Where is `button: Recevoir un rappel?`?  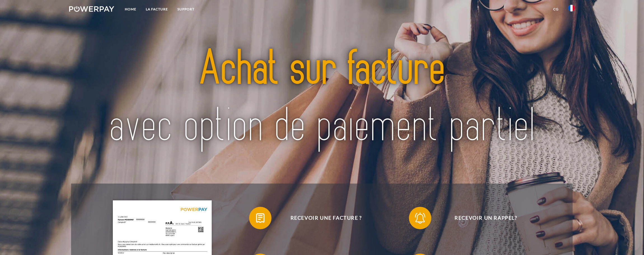
button: Recevoir un rappel? is located at coordinates (482, 218).